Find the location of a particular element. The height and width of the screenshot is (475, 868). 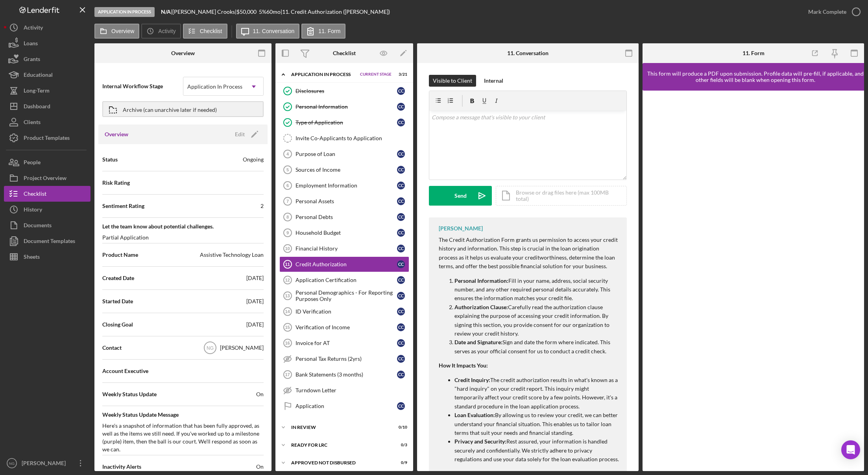

div: Loans is located at coordinates (31, 44).